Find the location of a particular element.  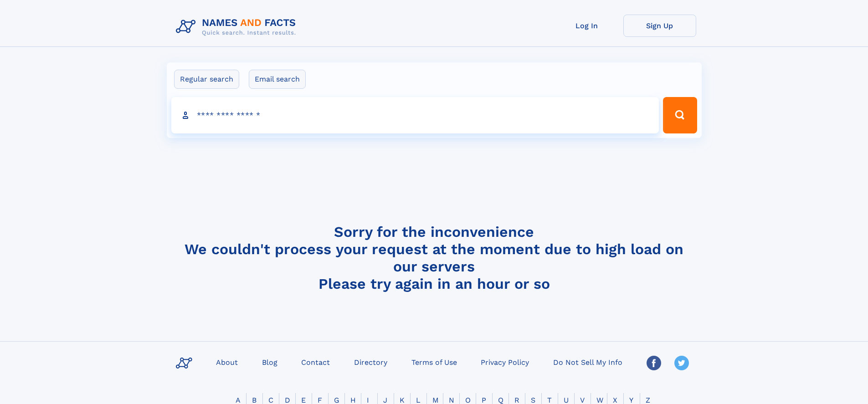

label: Regular search is located at coordinates (207, 79).